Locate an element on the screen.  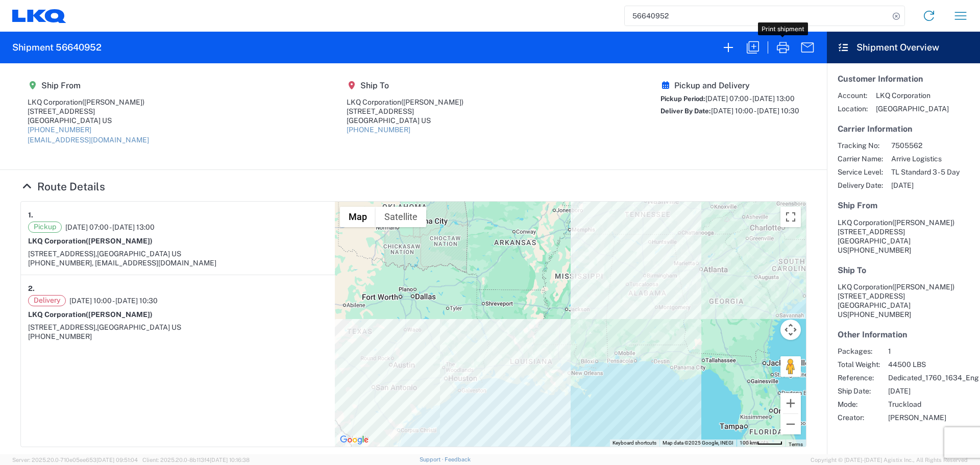
button: Toggle fullscreen view is located at coordinates (791, 217).